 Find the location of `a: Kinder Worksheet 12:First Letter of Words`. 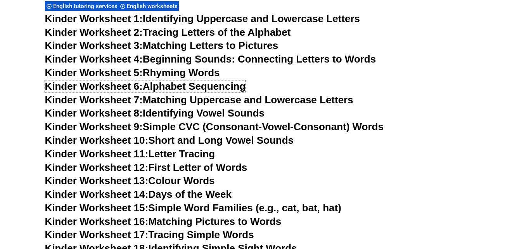

a: Kinder Worksheet 12:First Letter of Words is located at coordinates (146, 167).